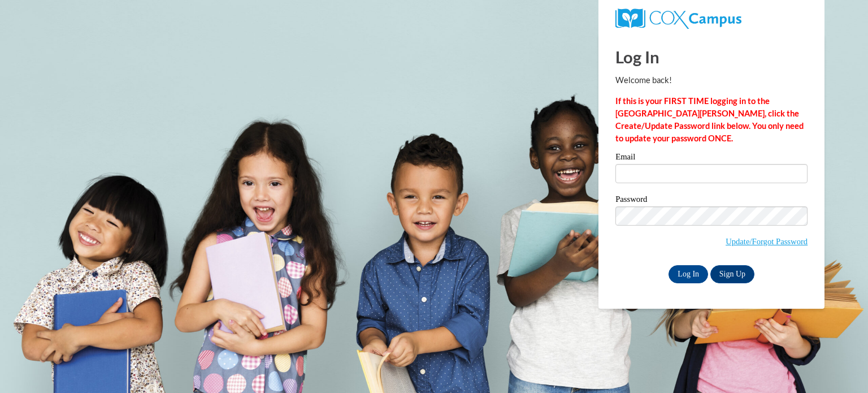  What do you see at coordinates (711, 80) in the screenshot?
I see `p: Welcome back!` at bounding box center [711, 80].